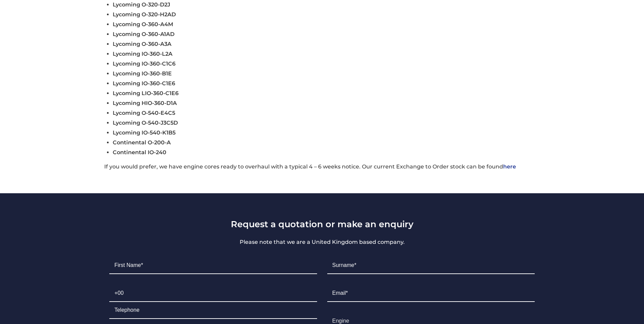 The height and width of the screenshot is (324, 644). What do you see at coordinates (213, 310) in the screenshot?
I see `input: Telephone` at bounding box center [213, 310].